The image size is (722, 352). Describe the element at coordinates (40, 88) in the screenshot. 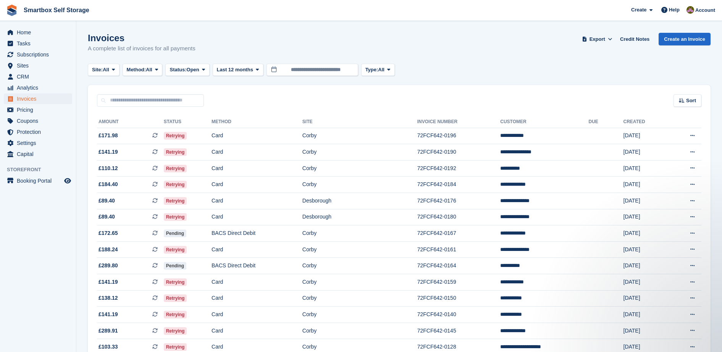

I see `span: Analytics` at that location.